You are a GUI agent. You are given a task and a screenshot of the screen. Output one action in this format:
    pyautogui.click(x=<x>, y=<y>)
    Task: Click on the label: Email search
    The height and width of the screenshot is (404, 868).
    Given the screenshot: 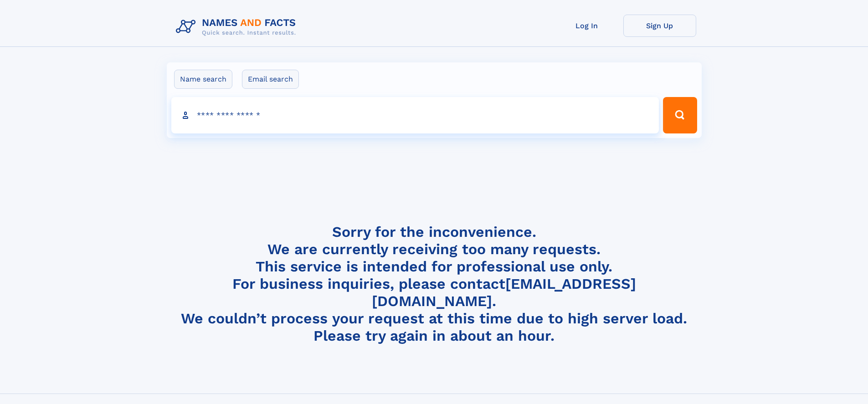 What is the action you would take?
    pyautogui.click(x=270, y=79)
    